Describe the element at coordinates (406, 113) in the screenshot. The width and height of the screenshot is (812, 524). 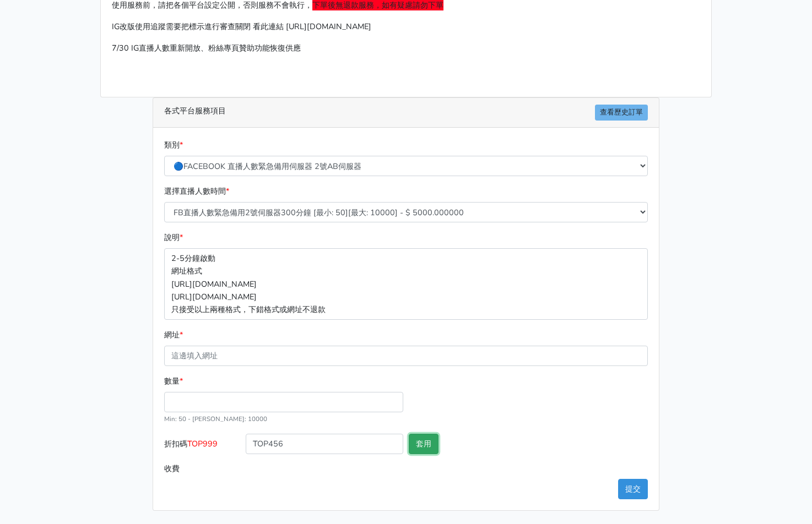
I see `div: 各式平台服務項目` at that location.